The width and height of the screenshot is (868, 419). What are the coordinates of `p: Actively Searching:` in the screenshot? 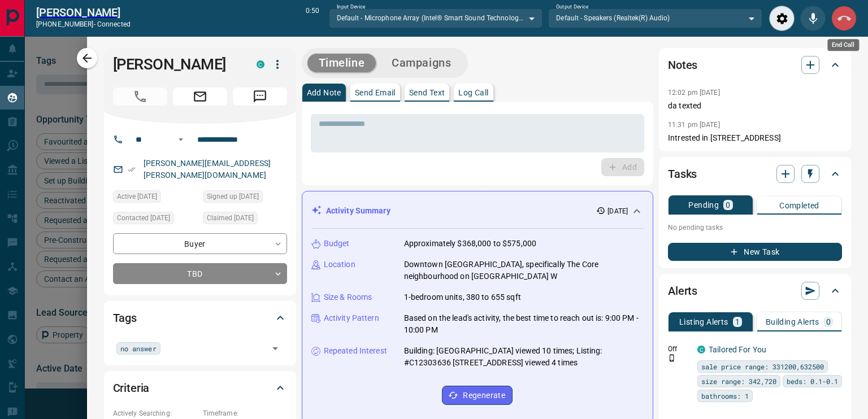 It's located at (155, 413).